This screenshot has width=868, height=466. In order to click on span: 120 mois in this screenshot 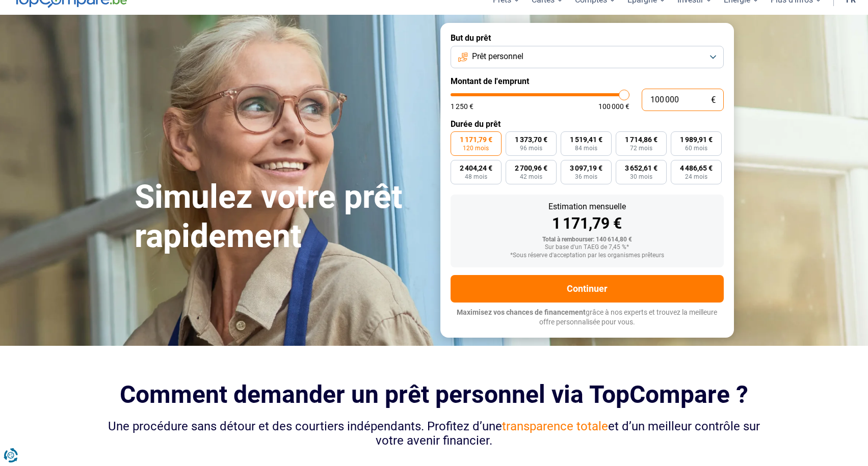, I will do `click(476, 148)`.